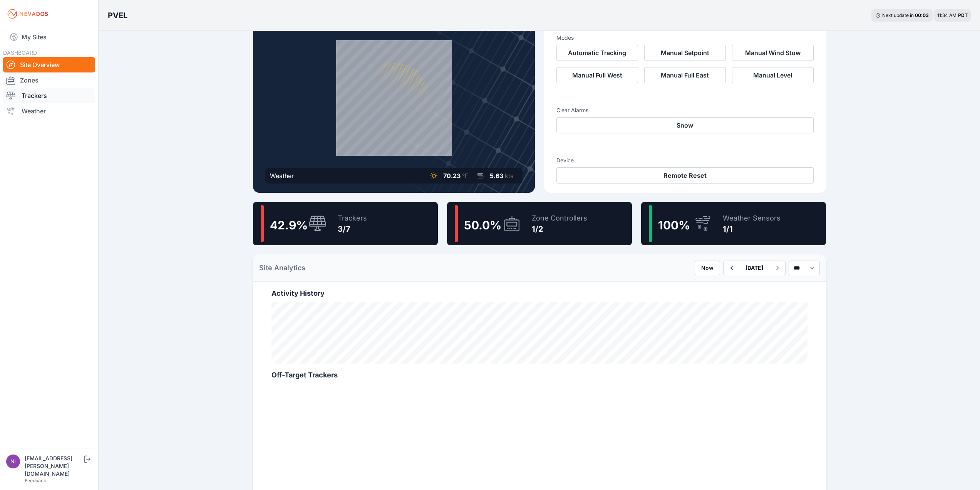 Image resolution: width=980 pixels, height=490 pixels. Describe the element at coordinates (898, 15) in the screenshot. I see `span: Next update in` at that location.